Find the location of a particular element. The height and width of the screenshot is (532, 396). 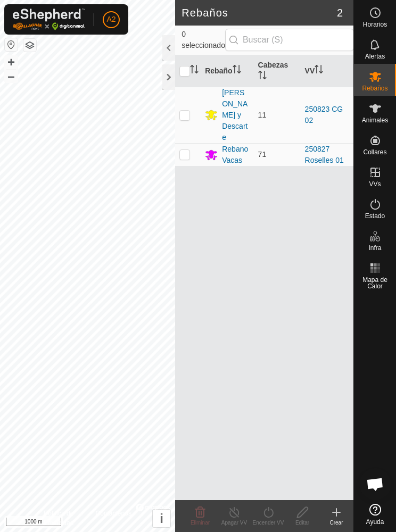

span: Rebaños is located at coordinates (375, 88).